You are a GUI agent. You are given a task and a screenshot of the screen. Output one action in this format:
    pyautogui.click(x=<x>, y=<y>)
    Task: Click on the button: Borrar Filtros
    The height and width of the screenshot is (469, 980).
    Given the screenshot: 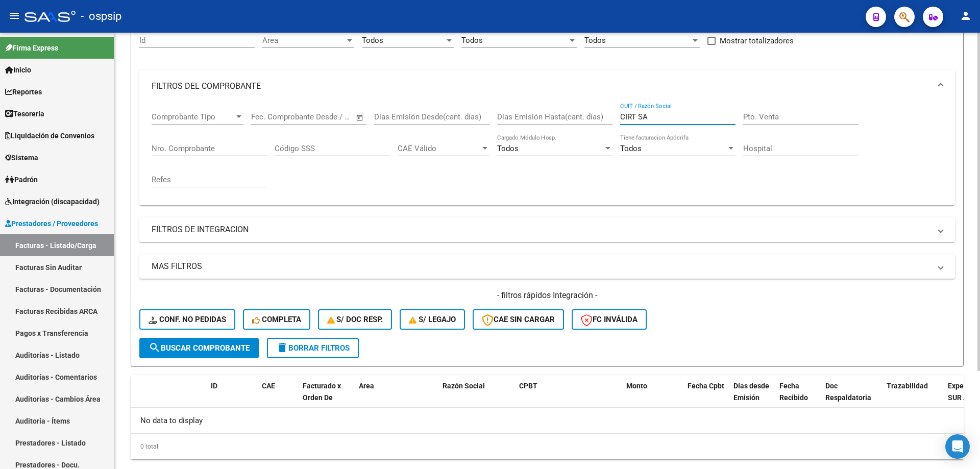 What is the action you would take?
    pyautogui.click(x=313, y=348)
    